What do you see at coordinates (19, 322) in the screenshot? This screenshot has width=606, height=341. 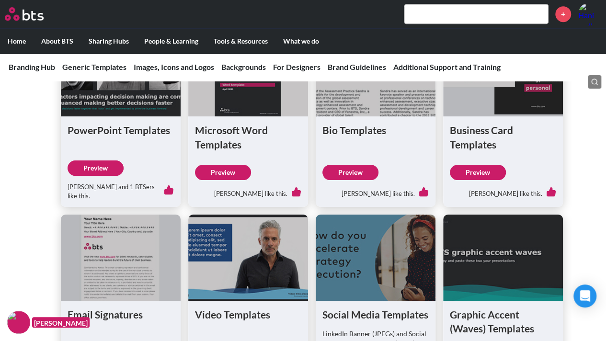 I see `img: F` at bounding box center [19, 322].